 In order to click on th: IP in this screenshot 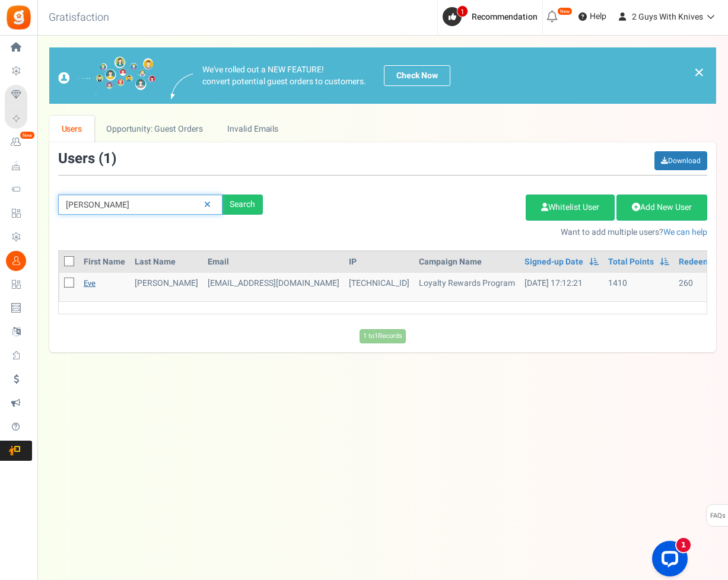, I will do `click(379, 262)`.